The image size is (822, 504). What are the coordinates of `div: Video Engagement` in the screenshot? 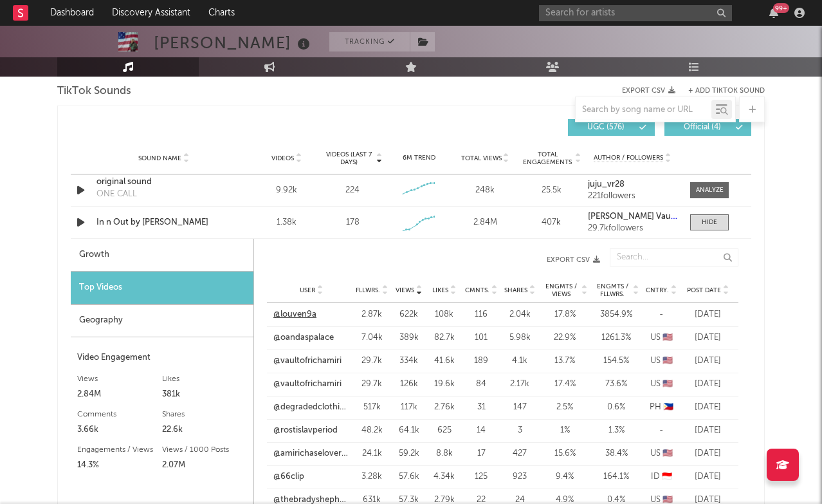 It's located at (162, 357).